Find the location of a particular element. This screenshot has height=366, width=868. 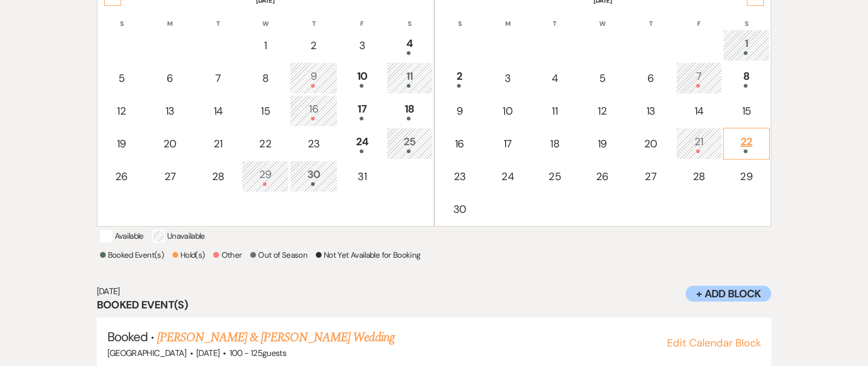

p: Available is located at coordinates (121, 236).